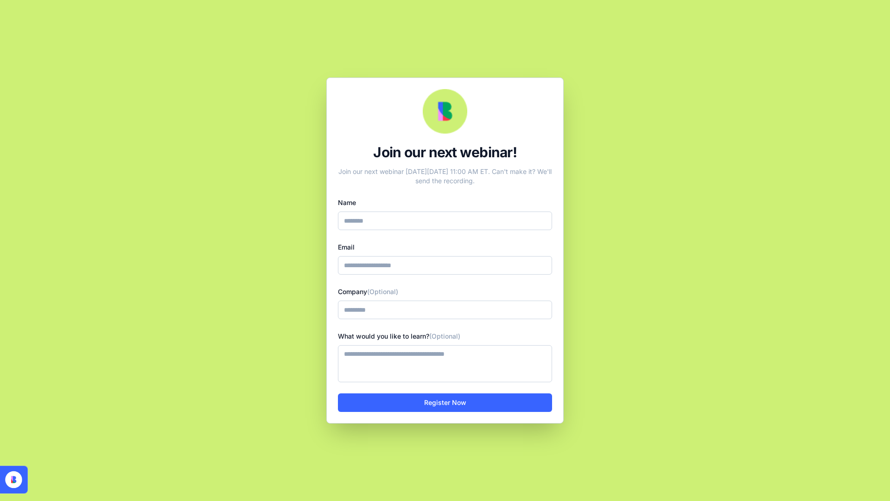 This screenshot has width=890, height=501. Describe the element at coordinates (399, 336) in the screenshot. I see `label: What would you like to learn?` at that location.